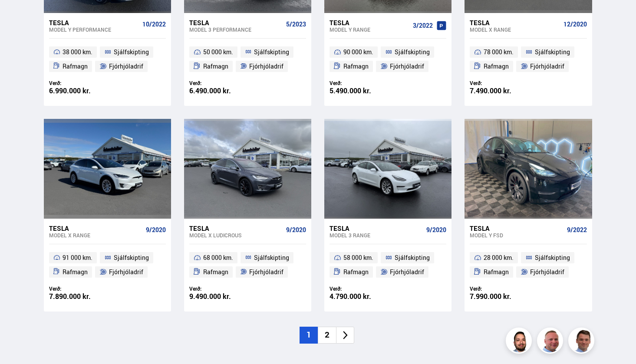 This screenshot has width=636, height=364. Describe the element at coordinates (78, 296) in the screenshot. I see `div: 7.890.000 kr.` at that location.